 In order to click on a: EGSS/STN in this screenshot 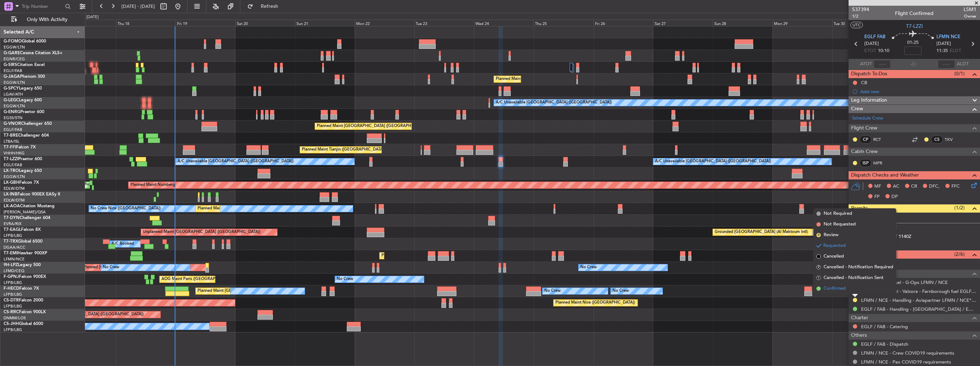, I will do `click(13, 118)`.